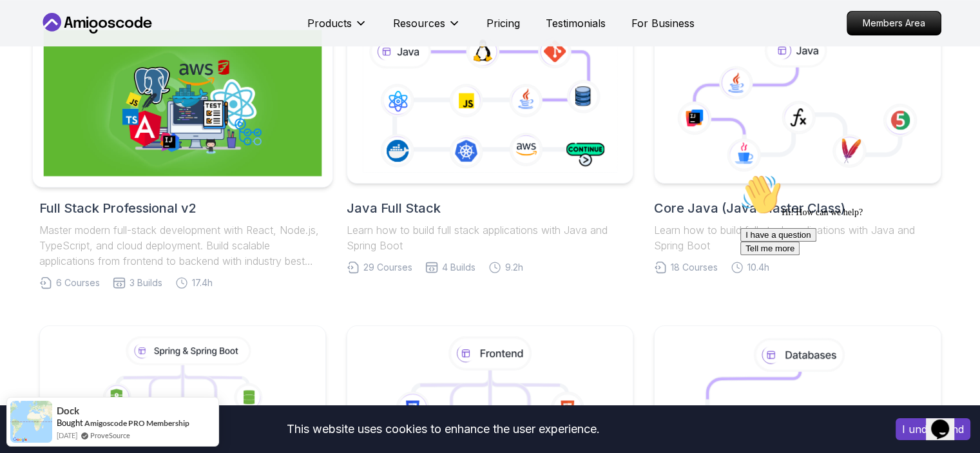 The width and height of the screenshot is (980, 453). Describe the element at coordinates (459, 267) in the screenshot. I see `span: 4 Builds` at that location.